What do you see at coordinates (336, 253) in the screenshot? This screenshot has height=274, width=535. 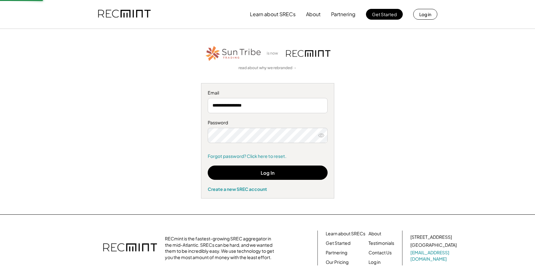 I see `a: Partnering` at bounding box center [336, 253].